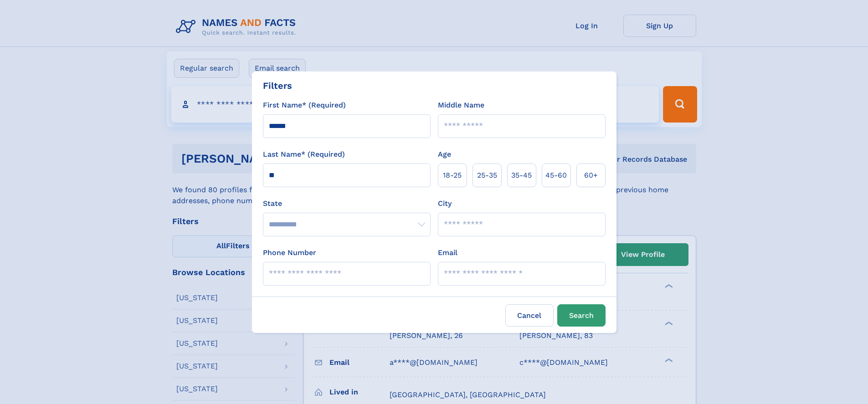  What do you see at coordinates (305, 105) in the screenshot?
I see `label: First Name* (Required)` at bounding box center [305, 105].